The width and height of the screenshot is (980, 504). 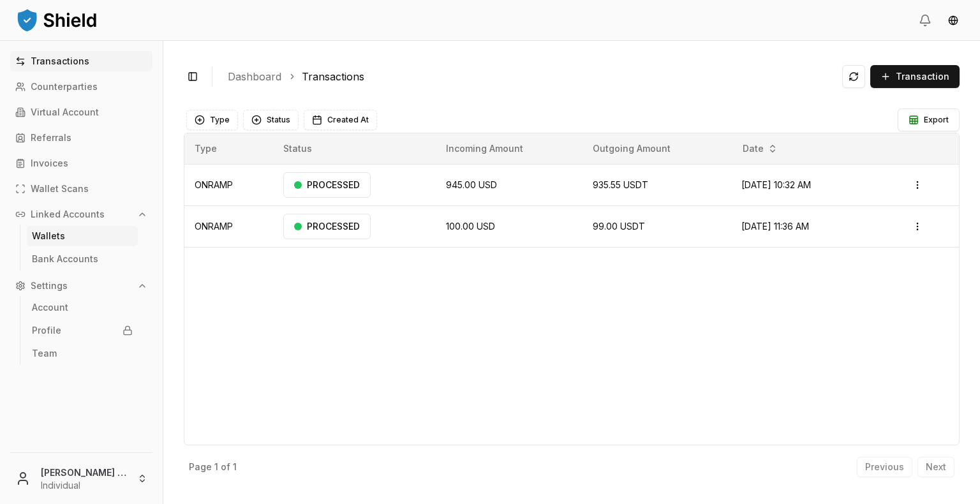 I want to click on button: Linked Accounts, so click(x=81, y=214).